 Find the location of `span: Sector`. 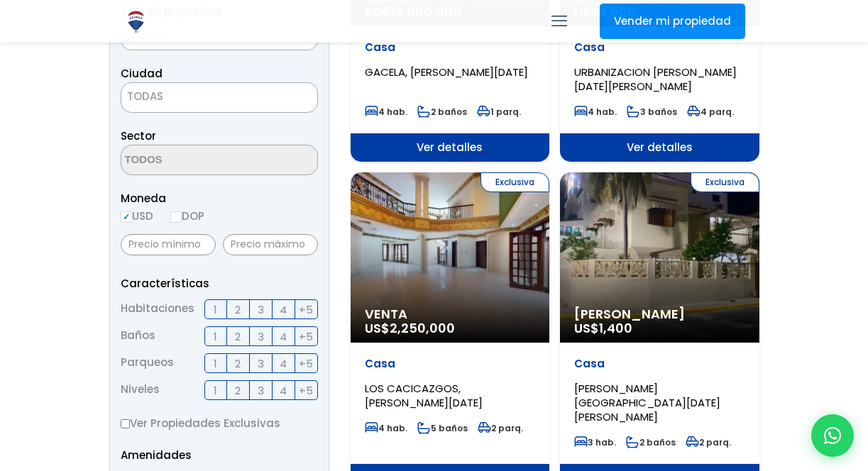

span: Sector is located at coordinates (139, 136).